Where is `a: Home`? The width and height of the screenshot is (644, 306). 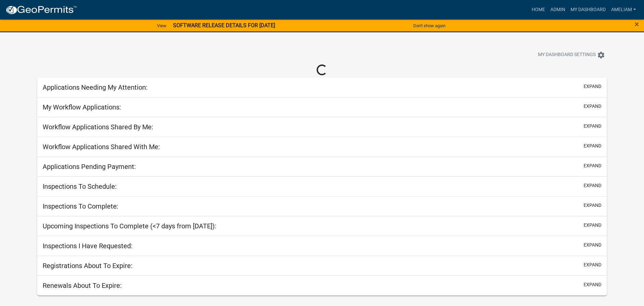 a: Home is located at coordinates (538, 10).